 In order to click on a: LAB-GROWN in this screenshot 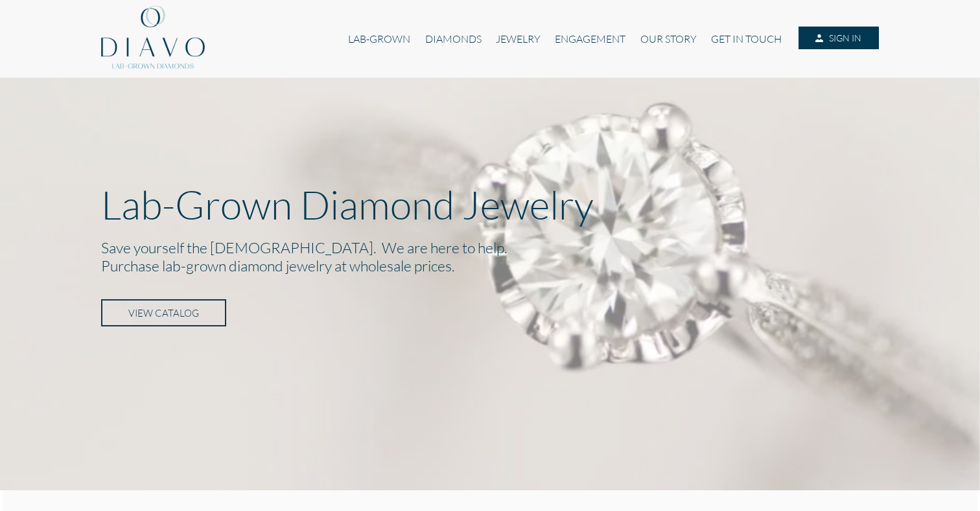, I will do `click(379, 39)`.